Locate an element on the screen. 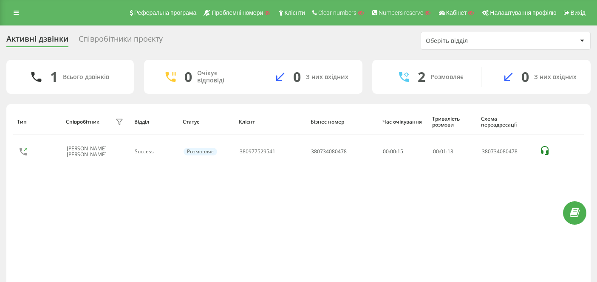 Image resolution: width=597 pixels, height=282 pixels. span: Вихід is located at coordinates (578, 13).